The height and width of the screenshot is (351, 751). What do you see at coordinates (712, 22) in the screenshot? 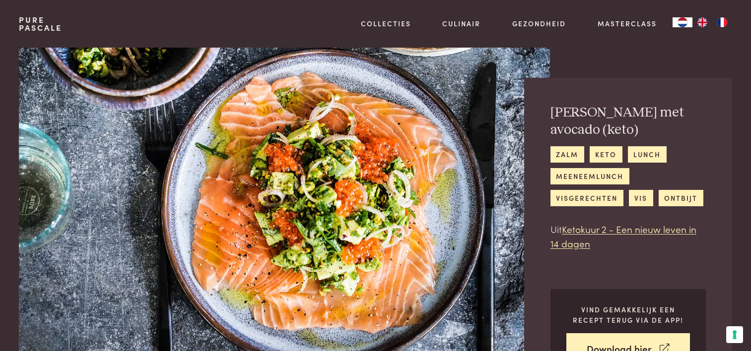
I see `ul: Language list` at bounding box center [712, 22].